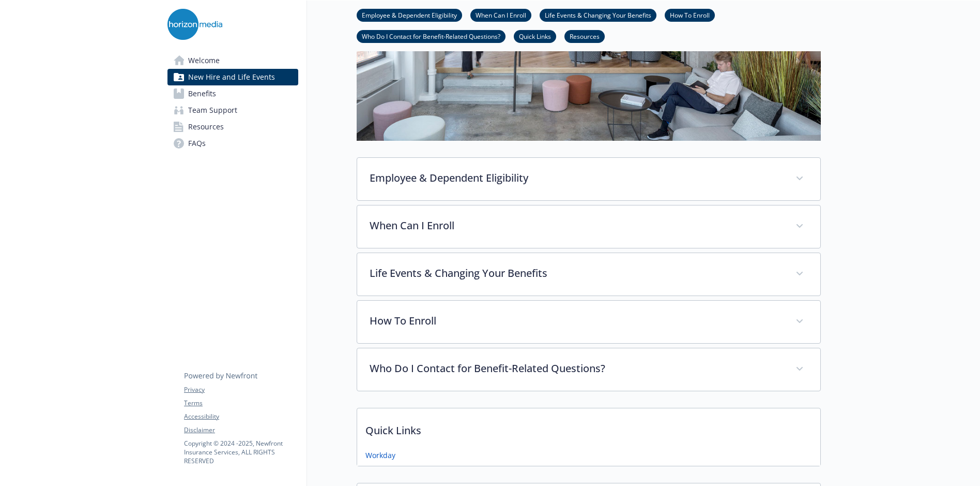  I want to click on p: When Can I Enroll, so click(577, 226).